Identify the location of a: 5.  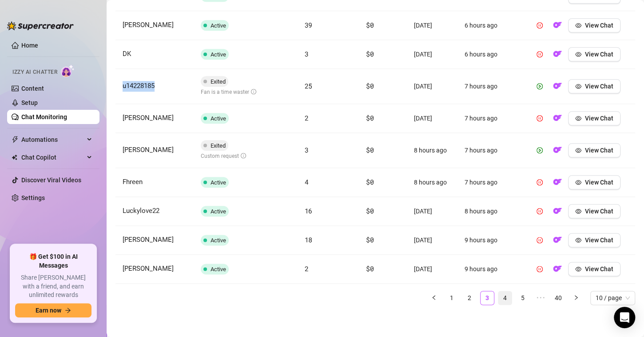
(523, 298).